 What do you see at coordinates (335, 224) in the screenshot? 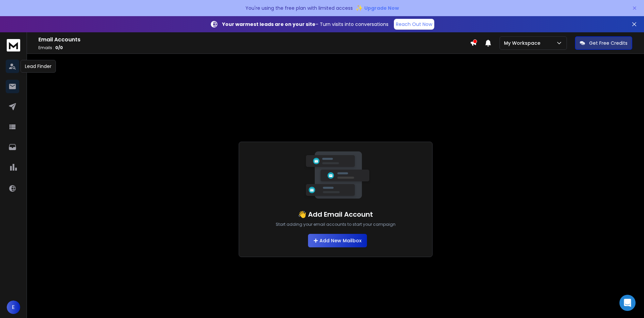
I see `p: Start adding your email accounts to start your campaign` at bounding box center [335, 224].